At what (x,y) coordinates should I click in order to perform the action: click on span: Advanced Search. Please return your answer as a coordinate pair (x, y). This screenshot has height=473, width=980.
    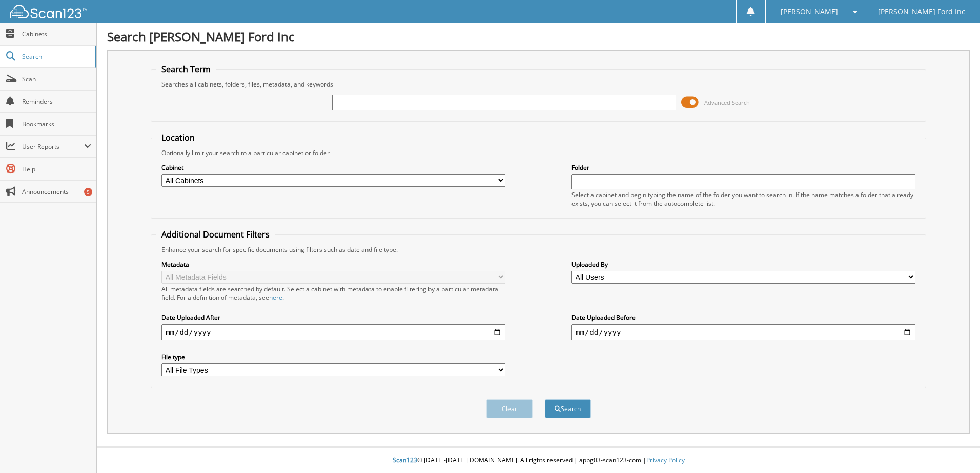
    Looking at the image, I should click on (727, 102).